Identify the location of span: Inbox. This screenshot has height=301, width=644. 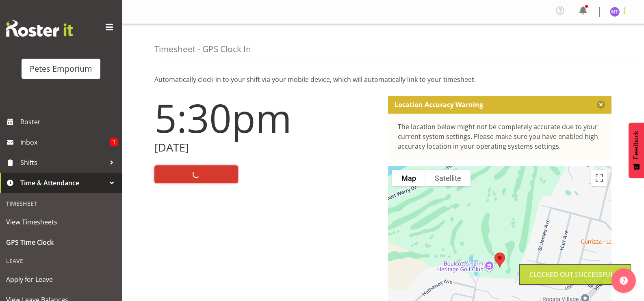
(65, 142).